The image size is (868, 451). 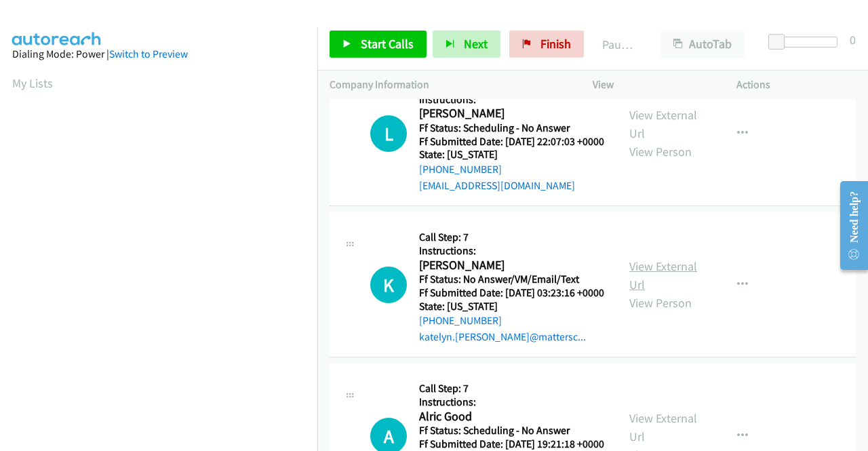 I want to click on button: AutoTab, so click(x=702, y=44).